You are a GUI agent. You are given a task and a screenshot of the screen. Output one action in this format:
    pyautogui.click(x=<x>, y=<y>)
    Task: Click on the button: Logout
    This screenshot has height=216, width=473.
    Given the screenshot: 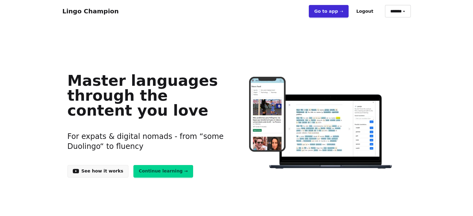 What is the action you would take?
    pyautogui.click(x=365, y=11)
    